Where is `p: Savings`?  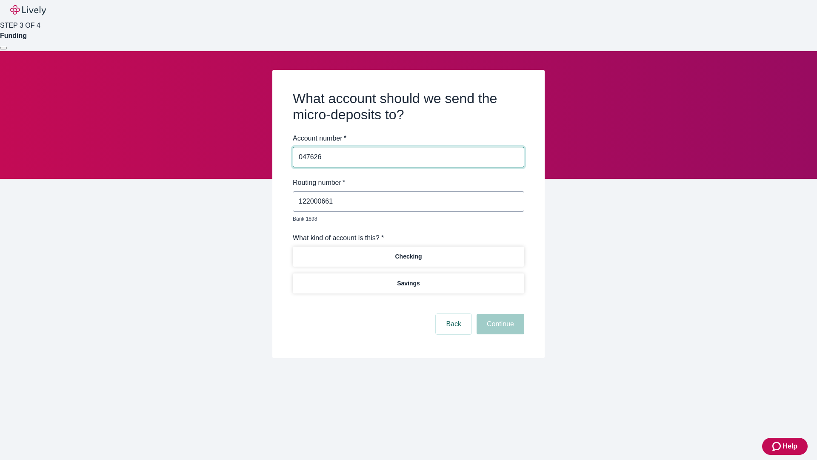
p: Savings is located at coordinates (409, 283).